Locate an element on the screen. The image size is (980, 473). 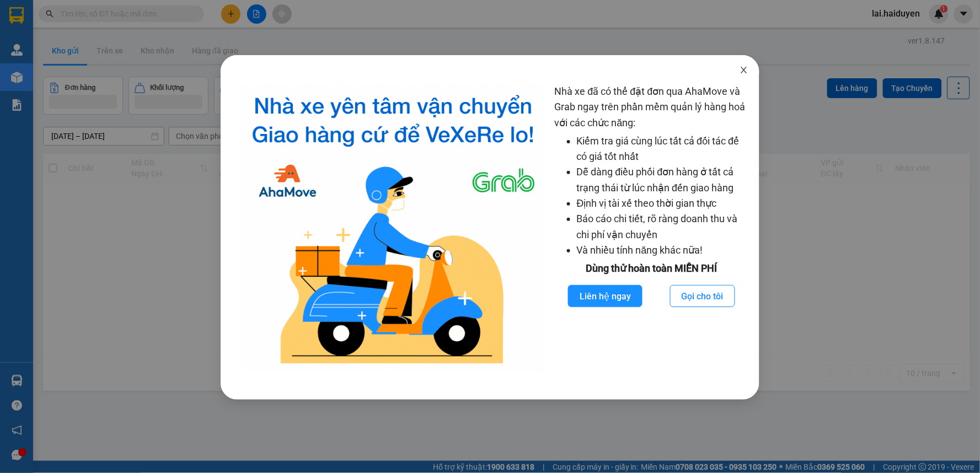
span: Liên hệ ngay is located at coordinates (605, 296).